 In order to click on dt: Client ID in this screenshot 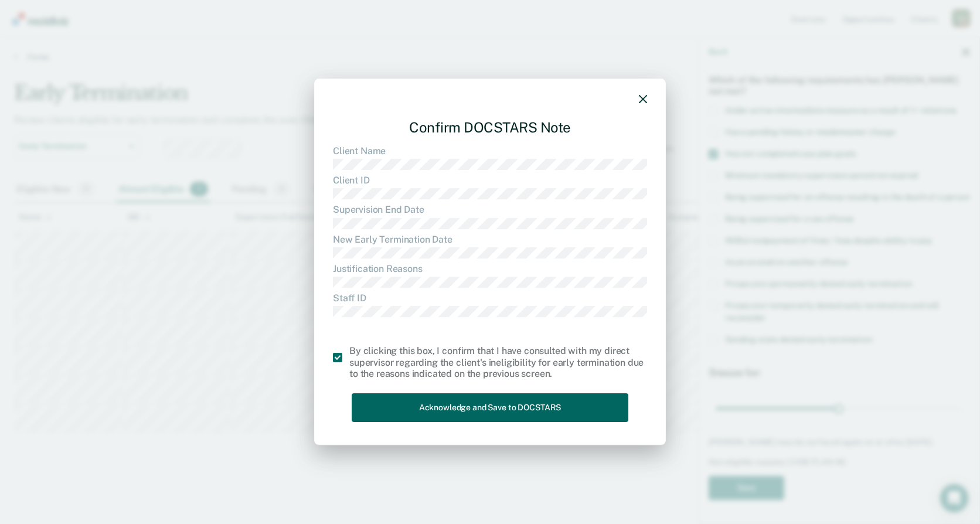, I will do `click(490, 180)`.